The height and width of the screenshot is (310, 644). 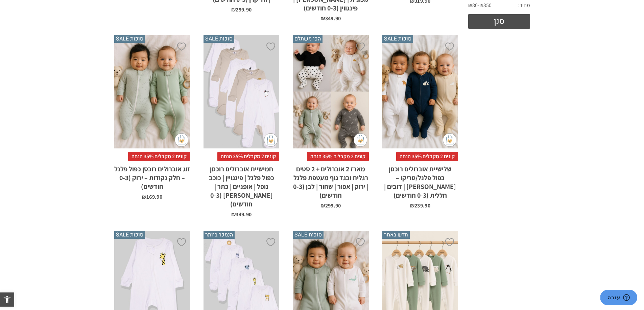 I want to click on a: סוכות SALE זוג אוברולים רוכסן כפול פלנל - חלק נקודות - ירוק (0-3 חודשים) קונים 2 מקבלים 35% הנחהז..., so click(x=152, y=117).